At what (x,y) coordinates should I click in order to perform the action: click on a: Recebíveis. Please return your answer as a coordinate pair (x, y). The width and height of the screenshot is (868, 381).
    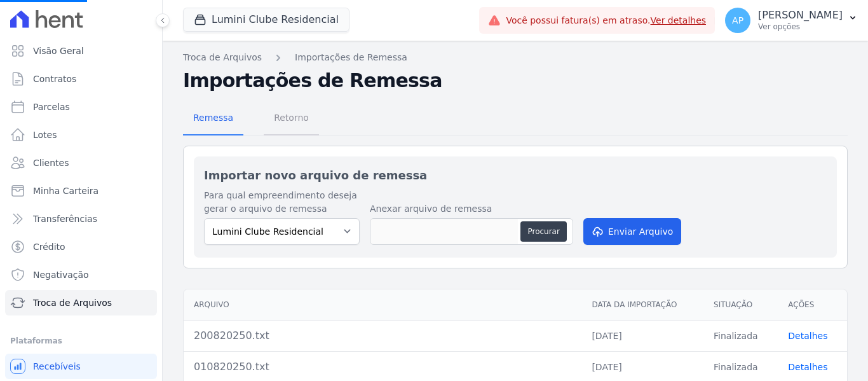
    Looking at the image, I should click on (81, 366).